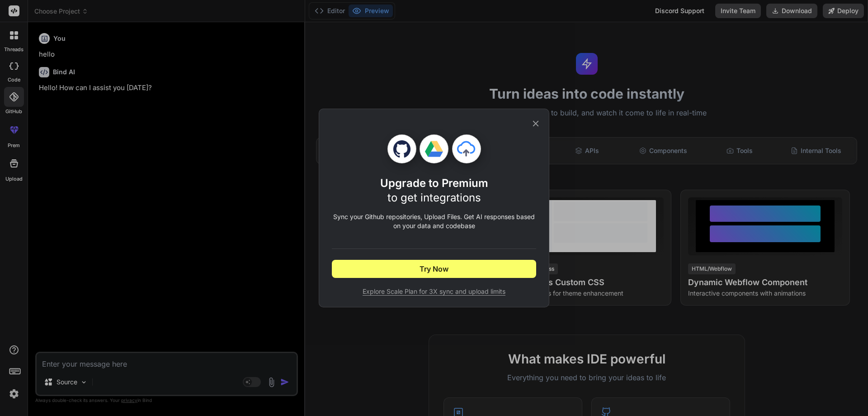 Image resolution: width=868 pixels, height=416 pixels. I want to click on p: Sync your Github repositories, Upload Files. Get AI responses based on your data and codebase, so click(434, 221).